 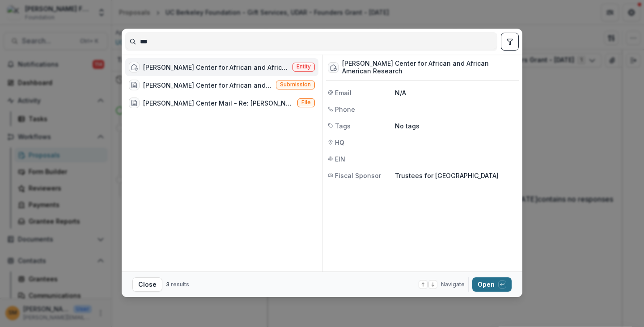 I want to click on span: results, so click(x=180, y=284).